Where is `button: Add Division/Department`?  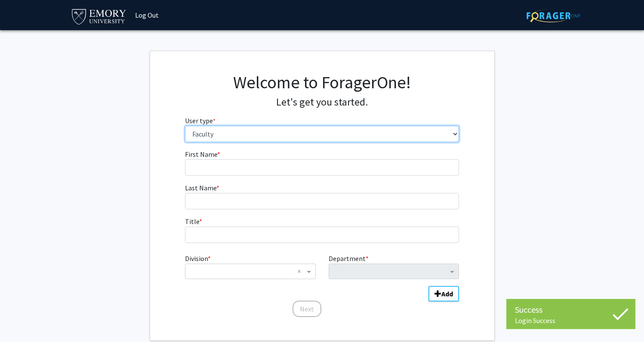 button: Add Division/Department is located at coordinates (444, 294).